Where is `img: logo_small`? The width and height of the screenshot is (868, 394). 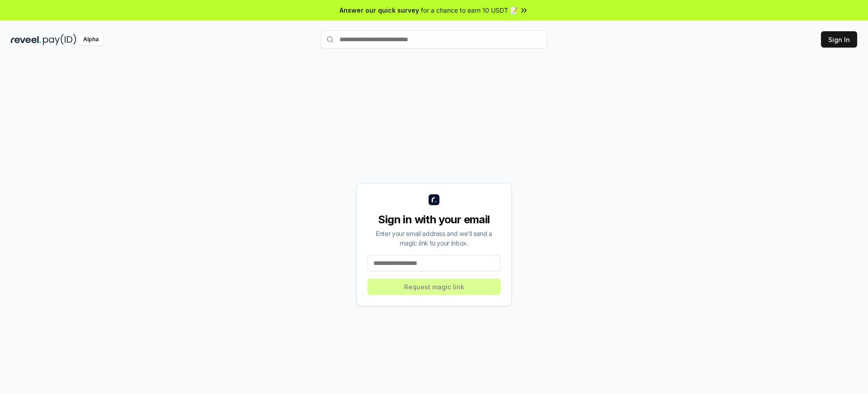
img: logo_small is located at coordinates (434, 200).